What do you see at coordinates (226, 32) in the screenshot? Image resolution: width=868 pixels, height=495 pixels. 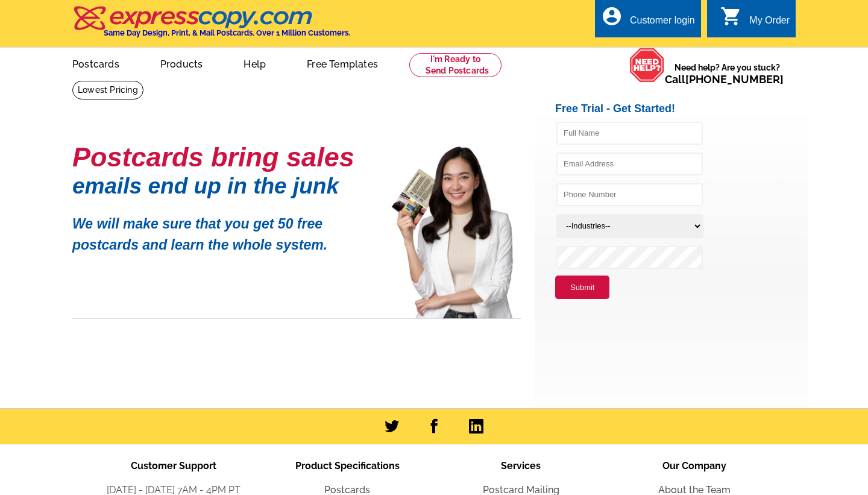 I see `h4: Same Day Design, Print, & Mail Postcards. Over 1 Million Customers.` at bounding box center [226, 32].